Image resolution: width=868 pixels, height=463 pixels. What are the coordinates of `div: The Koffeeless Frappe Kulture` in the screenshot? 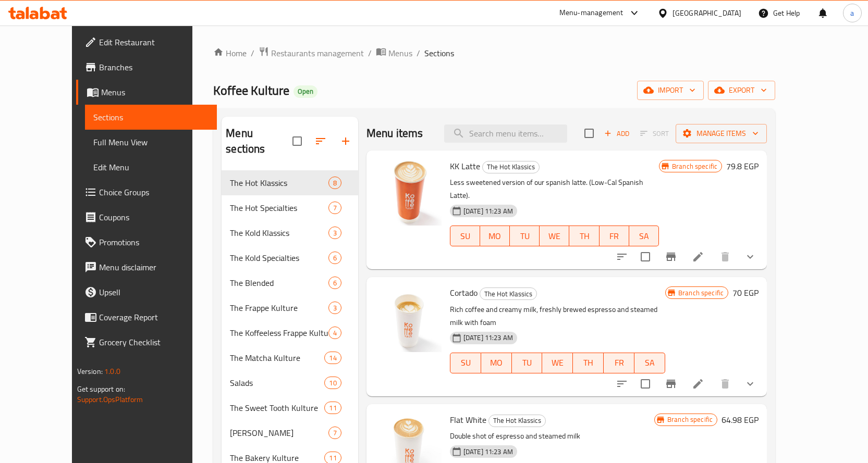 It's located at (279, 333).